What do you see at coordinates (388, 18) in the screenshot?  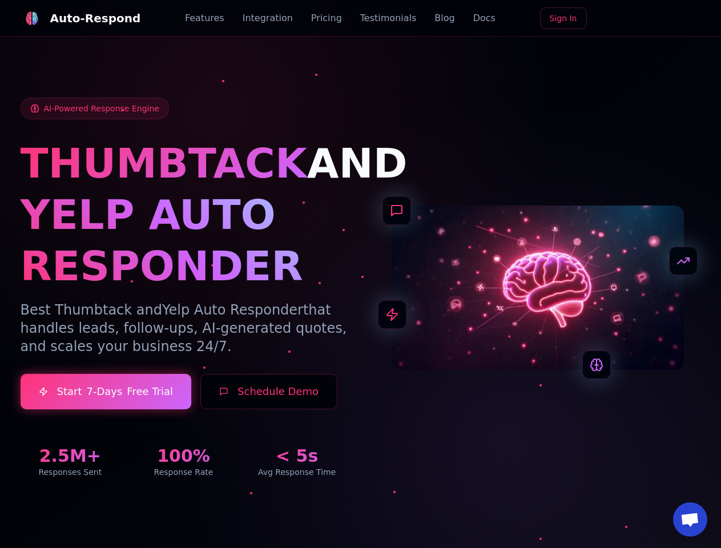 I see `a: Testimonials` at bounding box center [388, 18].